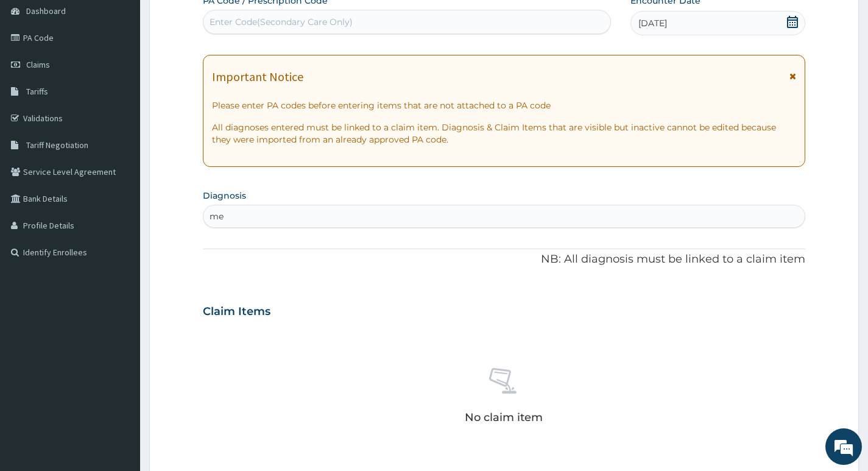 The image size is (868, 471). What do you see at coordinates (504, 134) in the screenshot?
I see `p: All diagnoses entered must be linked to a claim item. Diagnosis & Claim Items that are visible bu...` at bounding box center [504, 134].